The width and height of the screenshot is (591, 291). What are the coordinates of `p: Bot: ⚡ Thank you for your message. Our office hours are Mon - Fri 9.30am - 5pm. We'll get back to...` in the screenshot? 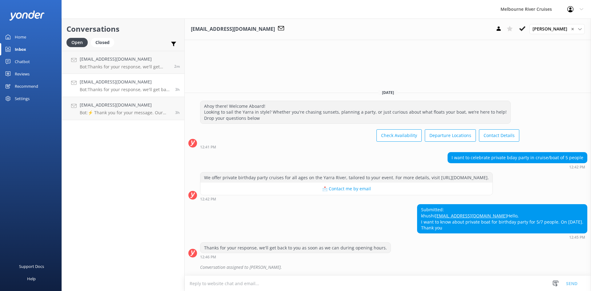 It's located at (125, 113).